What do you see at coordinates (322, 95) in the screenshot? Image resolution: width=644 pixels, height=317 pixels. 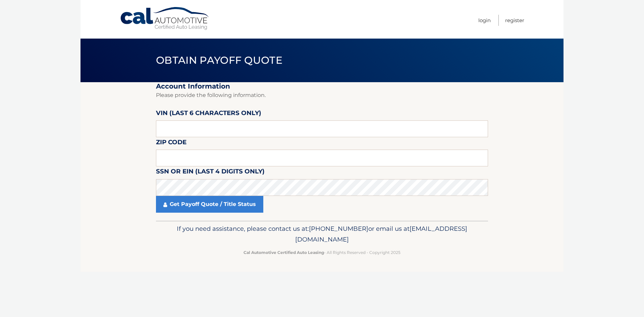 I see `p: Please provide the following information.` at bounding box center [322, 95].